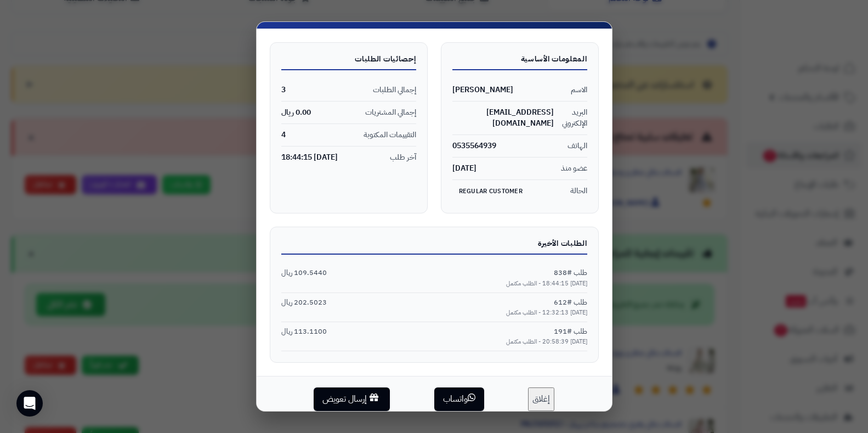 Image resolution: width=868 pixels, height=433 pixels. I want to click on span: الاسم, so click(579, 90).